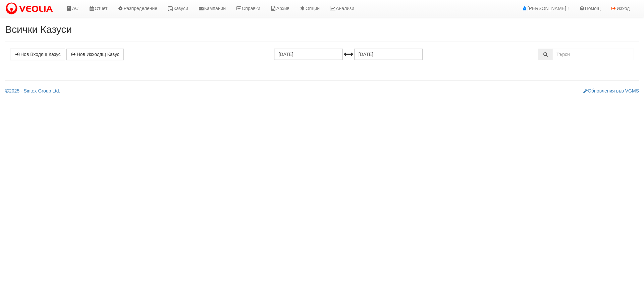 The image size is (644, 308). I want to click on a: Нов Входящ Казус, so click(38, 54).